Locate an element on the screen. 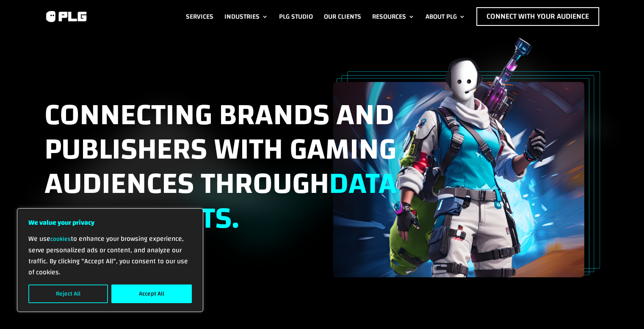 This screenshot has width=644, height=329. a: cookies is located at coordinates (61, 240).